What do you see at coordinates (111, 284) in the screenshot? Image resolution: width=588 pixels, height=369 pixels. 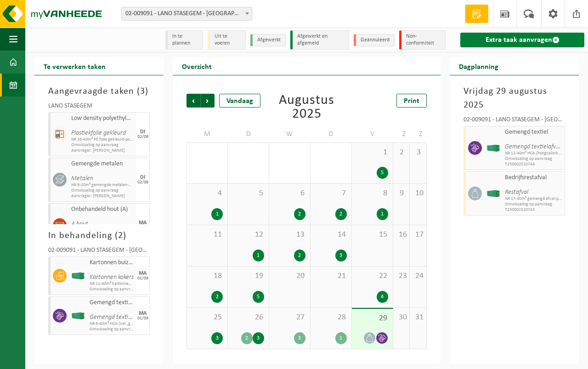 I see `span: NR 11-40m³ kartonnen kokers-poort 202` at bounding box center [111, 284].